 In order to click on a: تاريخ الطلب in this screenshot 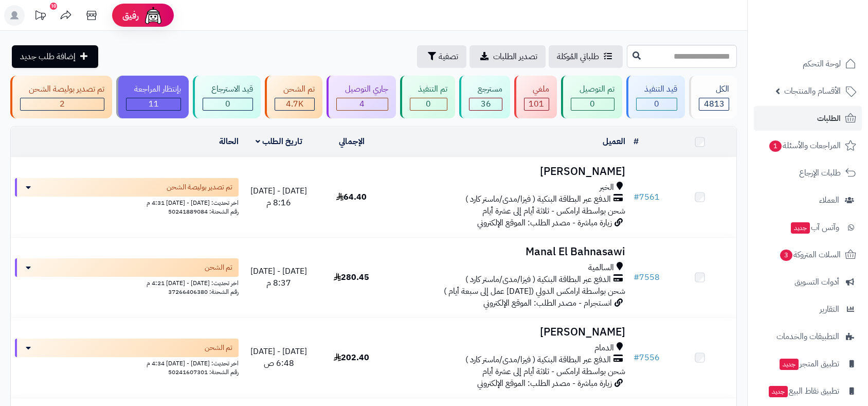, I will do `click(279, 141)`.